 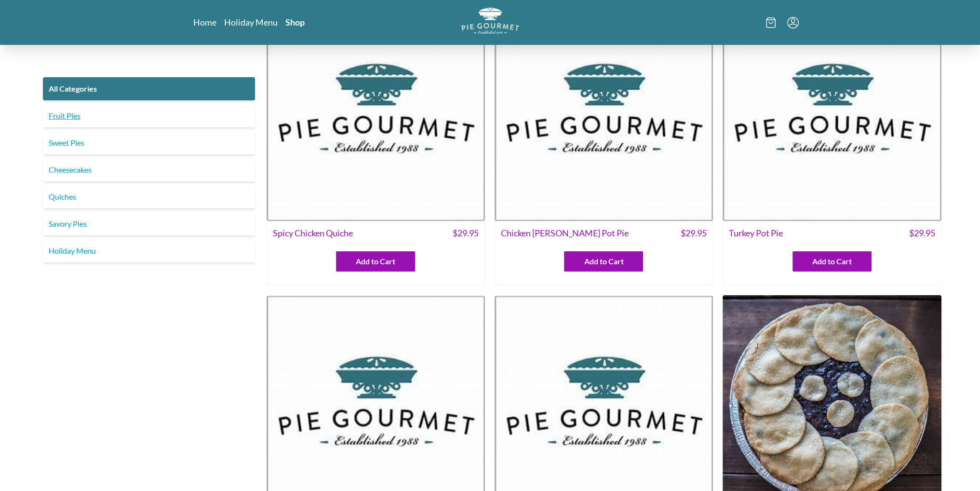 I want to click on a: Quiches, so click(x=149, y=197).